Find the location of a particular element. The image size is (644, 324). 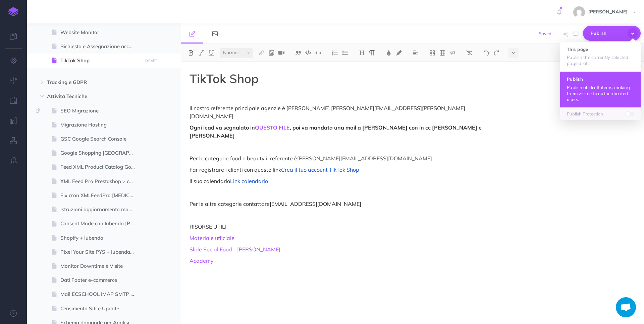

img: Ordered list button is located at coordinates (335, 53).